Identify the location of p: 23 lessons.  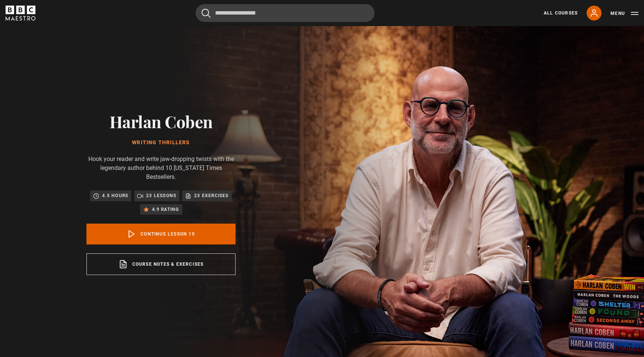
(161, 196).